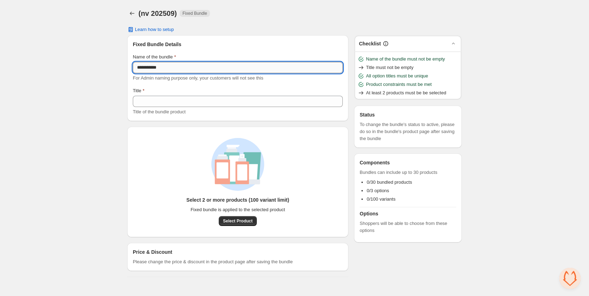 The image size is (589, 296). Describe the element at coordinates (238, 221) in the screenshot. I see `span: Select Product` at that location.